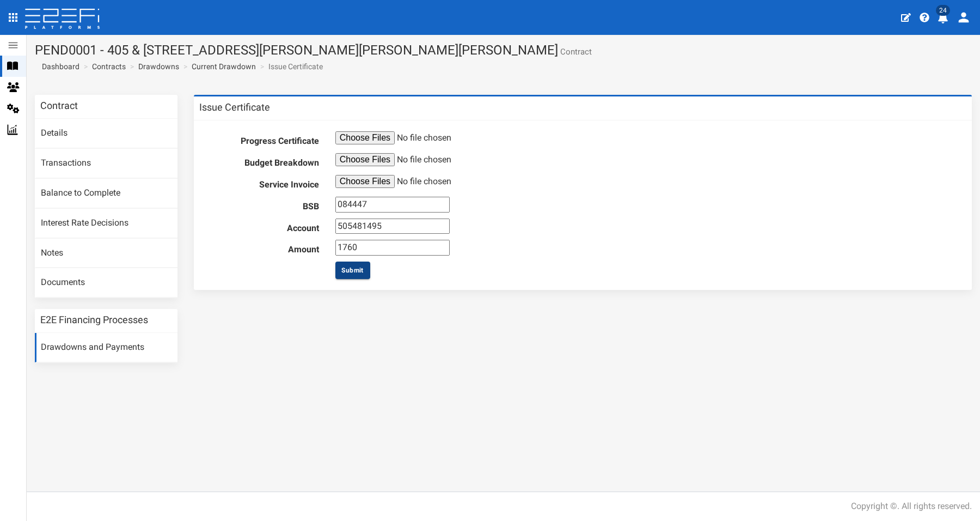  What do you see at coordinates (58, 66) in the screenshot?
I see `span: Dashboard` at bounding box center [58, 66].